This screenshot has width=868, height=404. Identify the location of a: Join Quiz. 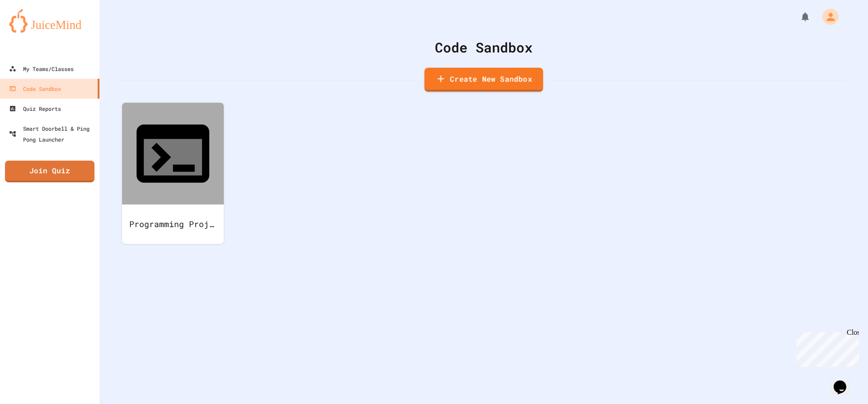
(50, 171).